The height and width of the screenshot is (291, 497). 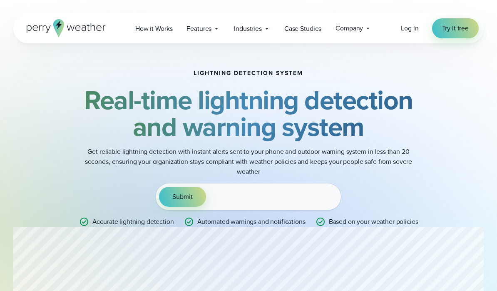 I want to click on a: Log in, so click(x=410, y=28).